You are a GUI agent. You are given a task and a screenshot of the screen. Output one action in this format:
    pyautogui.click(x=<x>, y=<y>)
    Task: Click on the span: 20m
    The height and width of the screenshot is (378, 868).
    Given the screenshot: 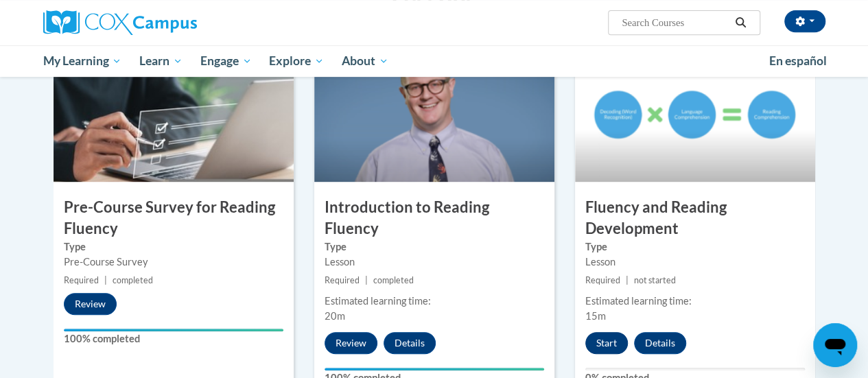 What is the action you would take?
    pyautogui.click(x=335, y=316)
    